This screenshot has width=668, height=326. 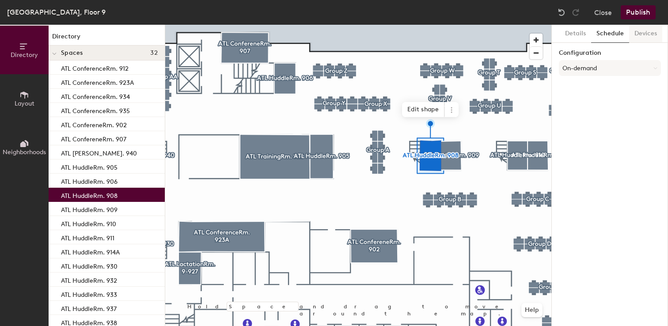 I want to click on img: Undo, so click(x=561, y=12).